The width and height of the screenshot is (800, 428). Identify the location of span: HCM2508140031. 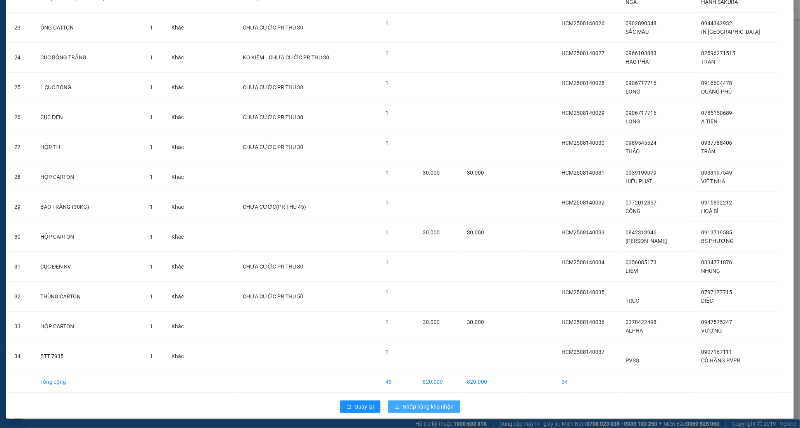
(583, 173).